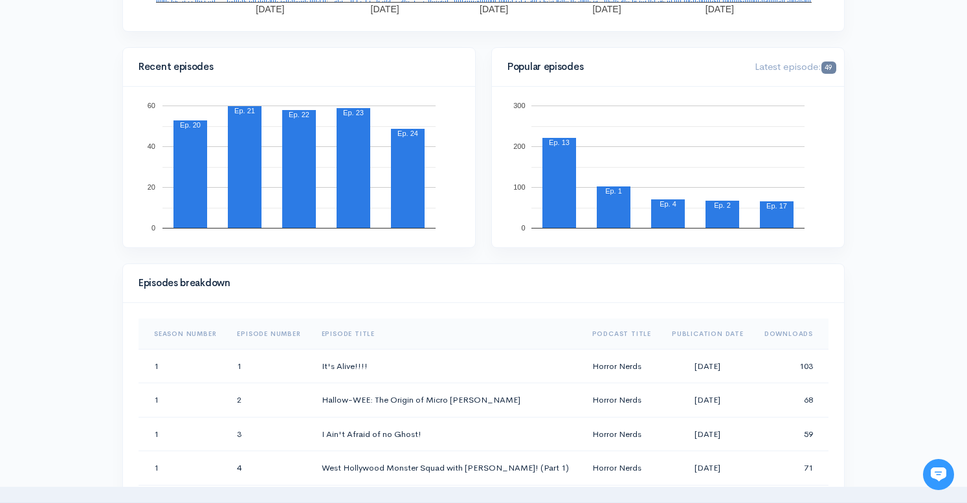 The width and height of the screenshot is (967, 503). What do you see at coordinates (353, 113) in the screenshot?
I see `text: Ep. 23` at bounding box center [353, 113].